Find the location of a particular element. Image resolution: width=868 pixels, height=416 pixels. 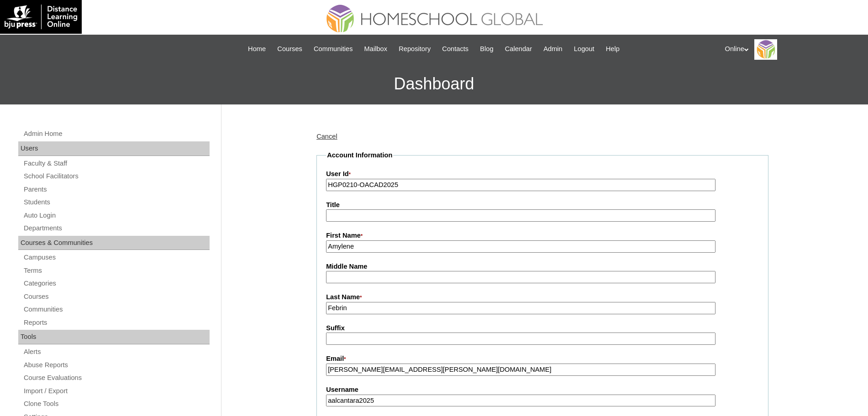

a: Reports is located at coordinates (116, 323).